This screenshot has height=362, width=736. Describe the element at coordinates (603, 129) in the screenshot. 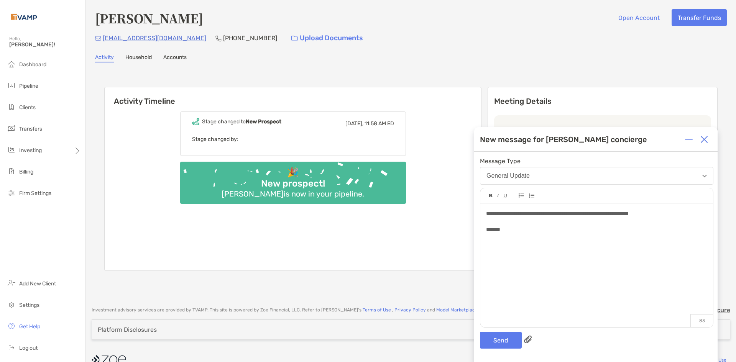

I see `p: Next meeting` at that location.